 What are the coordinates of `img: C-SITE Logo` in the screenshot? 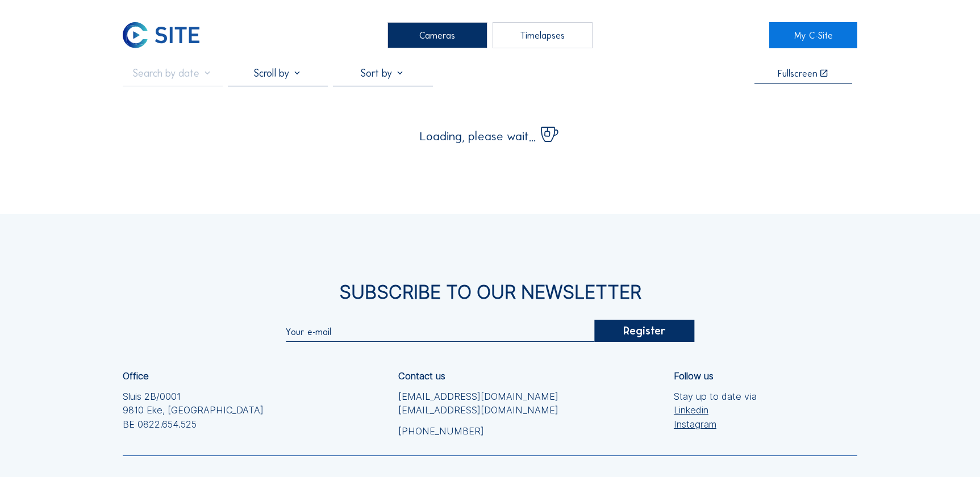 It's located at (161, 34).